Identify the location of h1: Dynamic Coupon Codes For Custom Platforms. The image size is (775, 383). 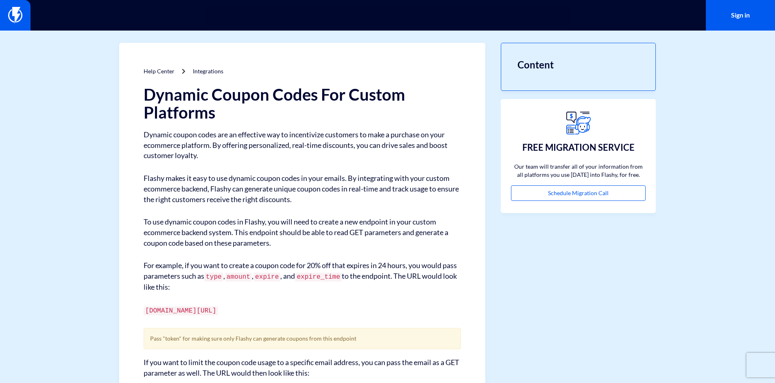
(302, 103).